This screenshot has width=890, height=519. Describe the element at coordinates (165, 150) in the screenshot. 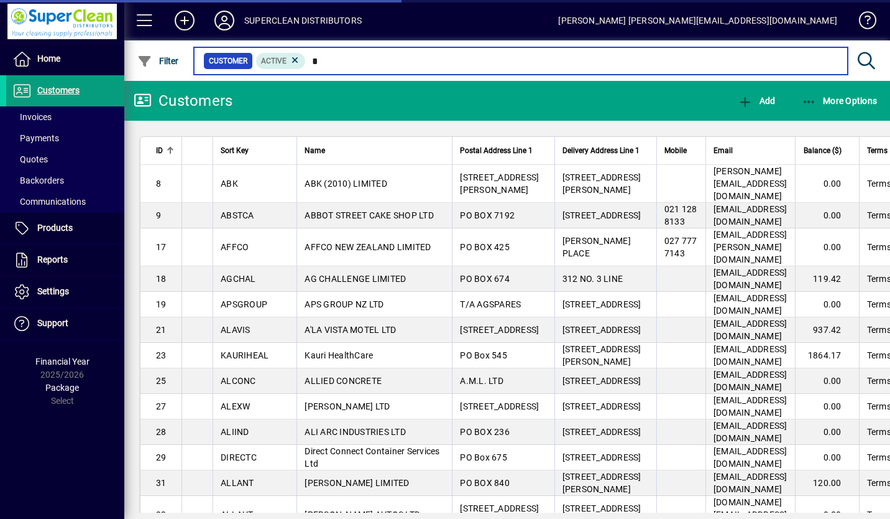

I see `div: ID` at that location.